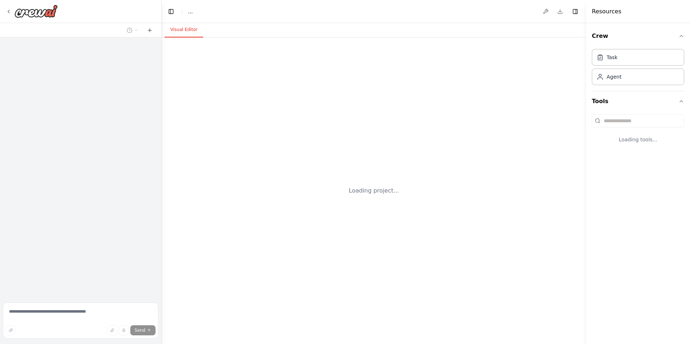 Image resolution: width=690 pixels, height=344 pixels. What do you see at coordinates (11, 331) in the screenshot?
I see `button: Improve this prompt` at bounding box center [11, 331].